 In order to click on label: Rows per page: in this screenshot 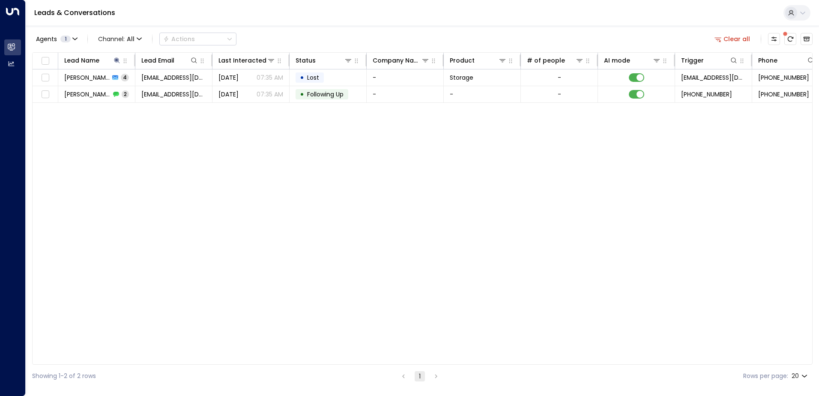, I will do `click(765, 376)`.